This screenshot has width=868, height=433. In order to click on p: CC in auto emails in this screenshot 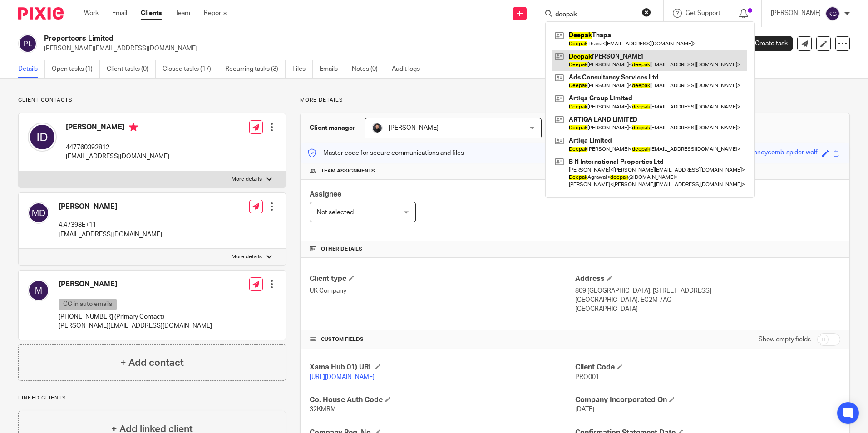, I will do `click(88, 304)`.